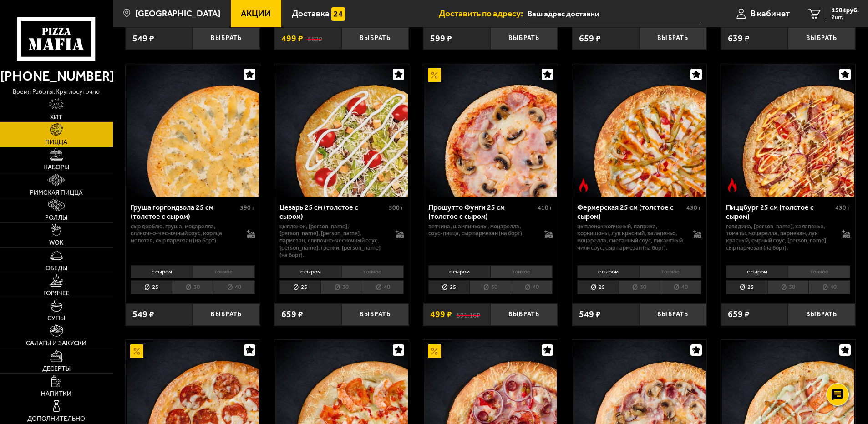 The height and width of the screenshot is (424, 868). I want to click on span: Дополнительно, so click(56, 419).